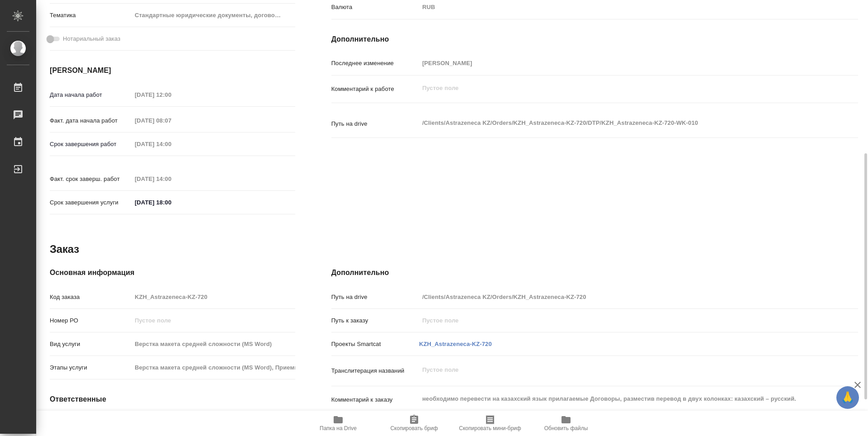 This screenshot has width=868, height=436. I want to click on textarea: /Clients/Astrazeneca KZ/Orders/KZH_Astrazeneca-KZ-720/DTP/KZH_Astrazeneca-KZ-720-WK-010, so click(617, 123).